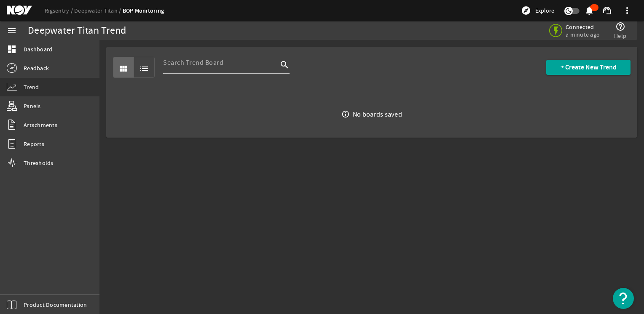  What do you see at coordinates (607, 10) in the screenshot?
I see `mat-icon: support_agent` at bounding box center [607, 10].